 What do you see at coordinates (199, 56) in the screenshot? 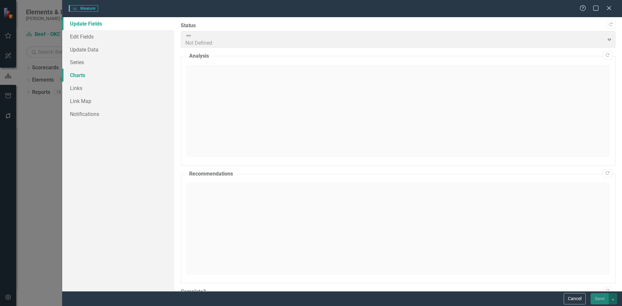
I see `legend: Analysis` at bounding box center [199, 56].